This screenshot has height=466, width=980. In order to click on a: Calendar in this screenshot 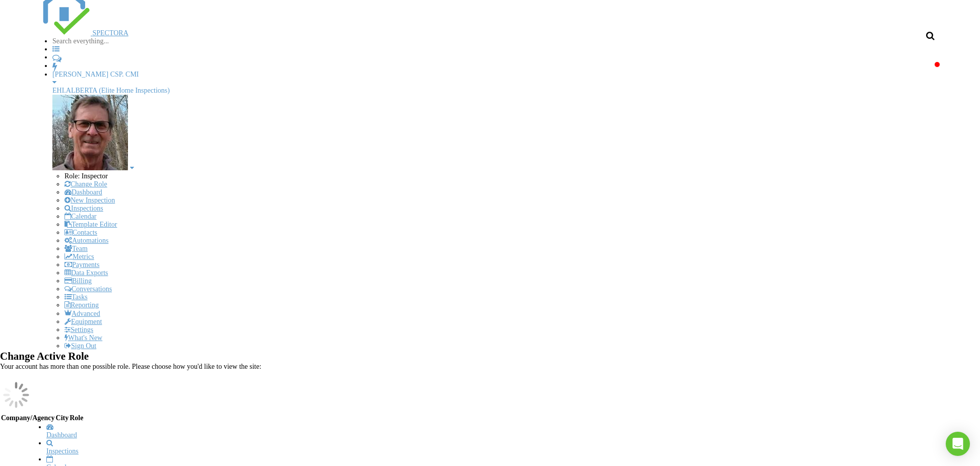, I will do `click(81, 216)`.